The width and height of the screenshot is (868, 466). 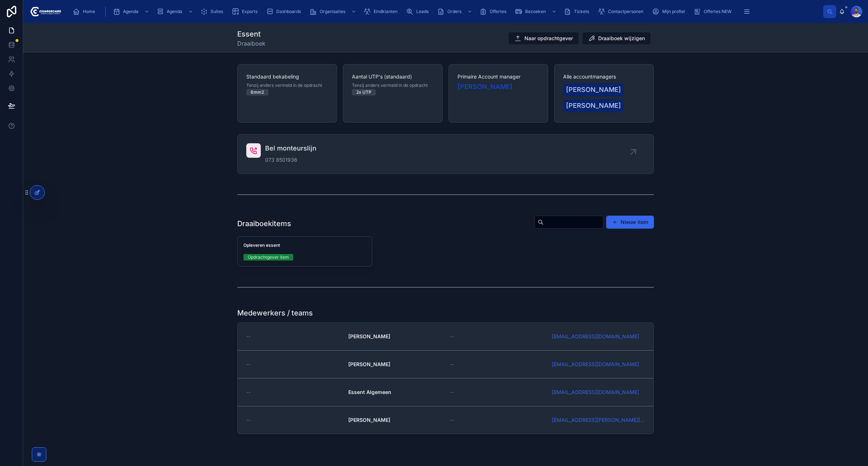 I want to click on span: Leads, so click(x=423, y=11).